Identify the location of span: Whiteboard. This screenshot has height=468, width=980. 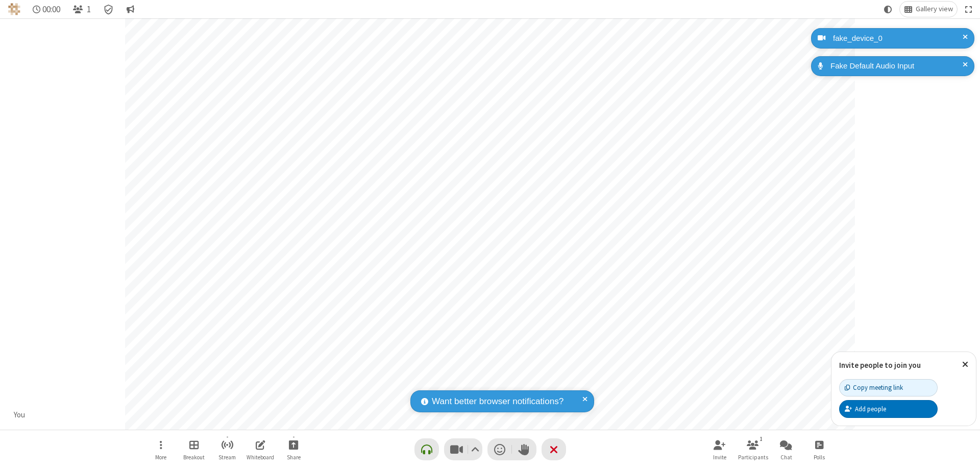
(260, 457).